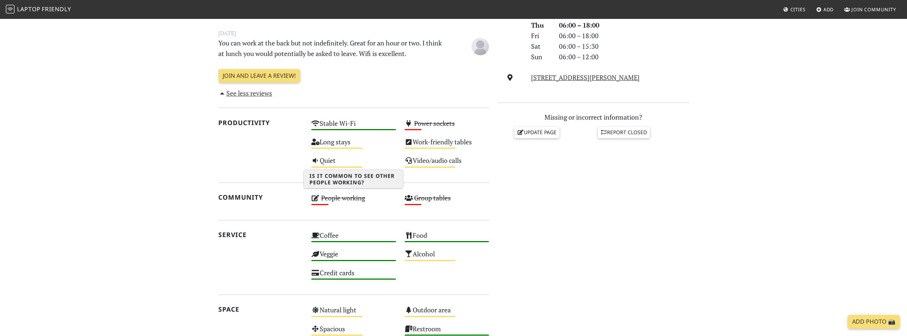 The image size is (907, 336). Describe the element at coordinates (537, 132) in the screenshot. I see `a: Update page` at that location.